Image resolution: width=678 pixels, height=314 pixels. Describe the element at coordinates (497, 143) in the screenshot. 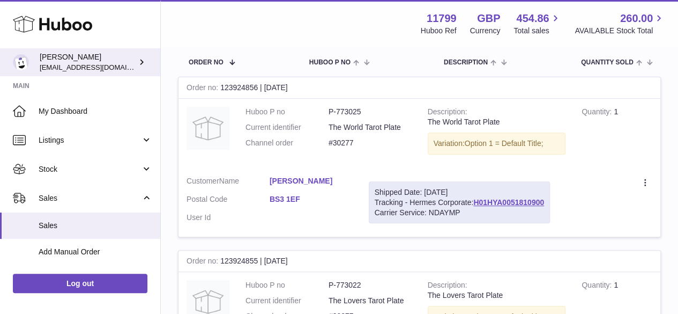

I see `div: Variation:` at that location.